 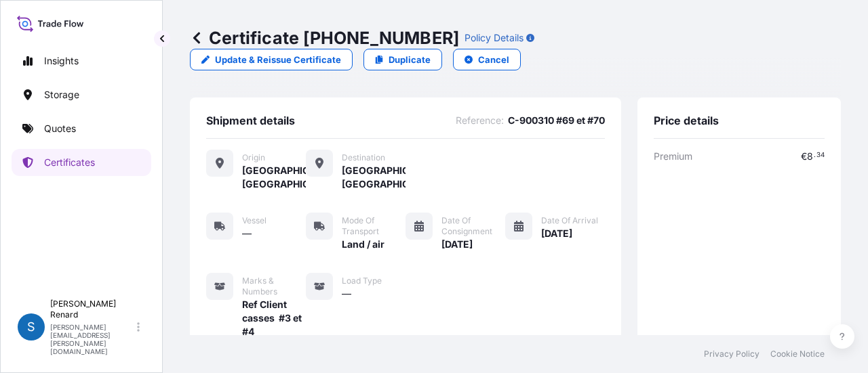 What do you see at coordinates (361, 281) in the screenshot?
I see `span: Load Type` at bounding box center [361, 281].